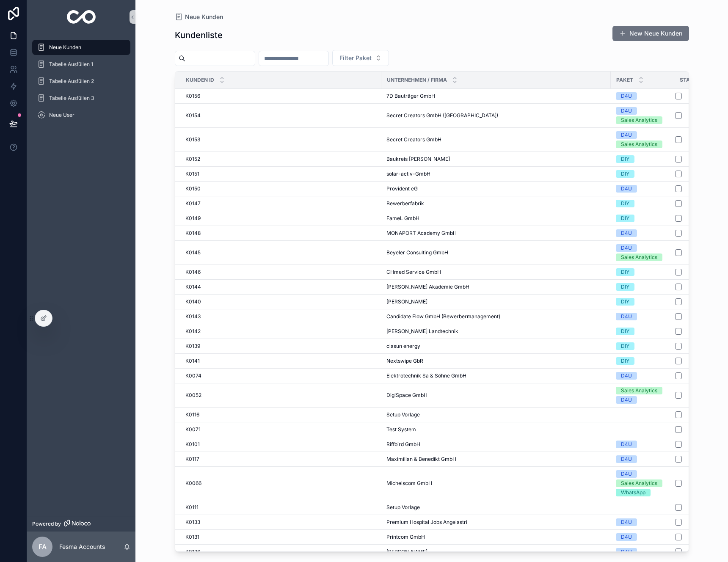 Image resolution: width=728 pixels, height=562 pixels. I want to click on span: Bewerberfabrik, so click(405, 204).